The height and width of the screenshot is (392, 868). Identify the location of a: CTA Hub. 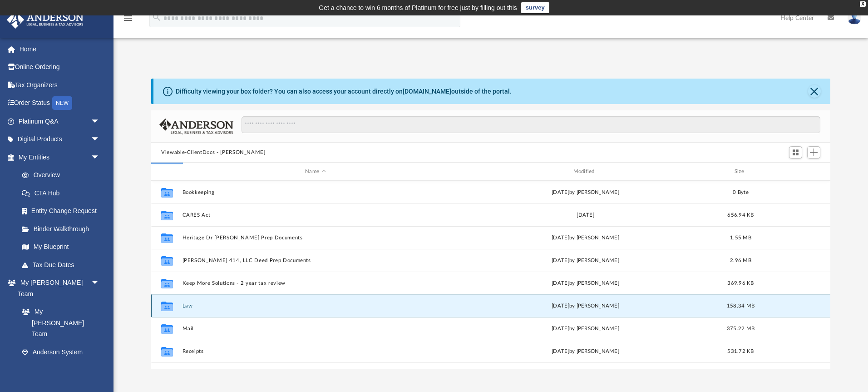
(63, 193).